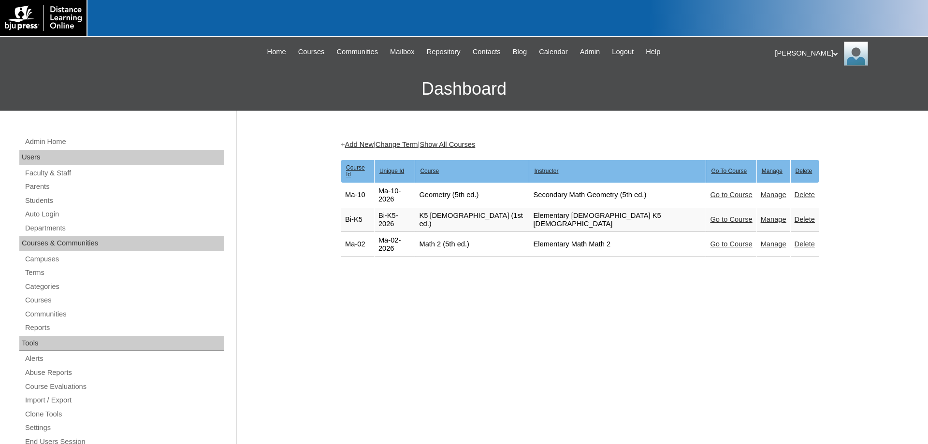 The width and height of the screenshot is (928, 444). I want to click on td: Bi-K5, so click(358, 220).